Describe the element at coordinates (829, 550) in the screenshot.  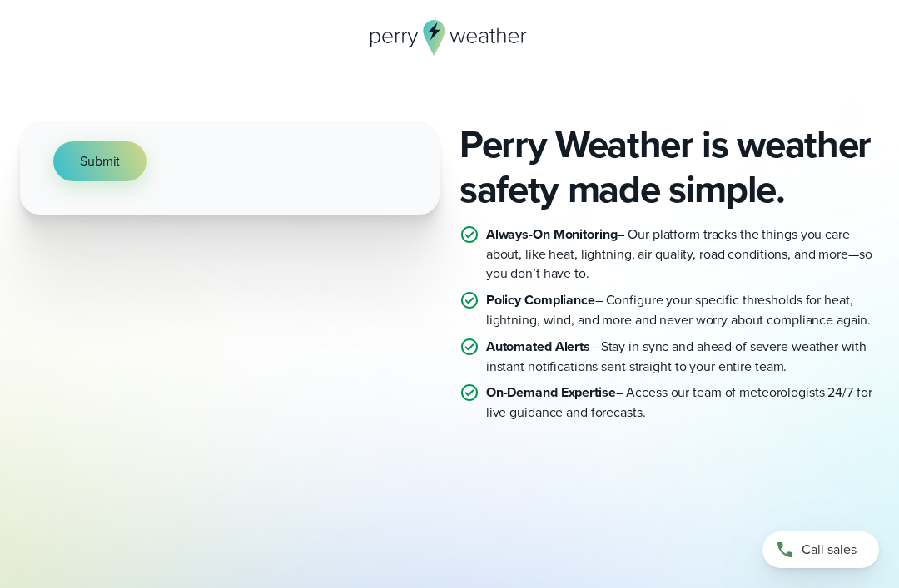
I see `span: Call sales` at that location.